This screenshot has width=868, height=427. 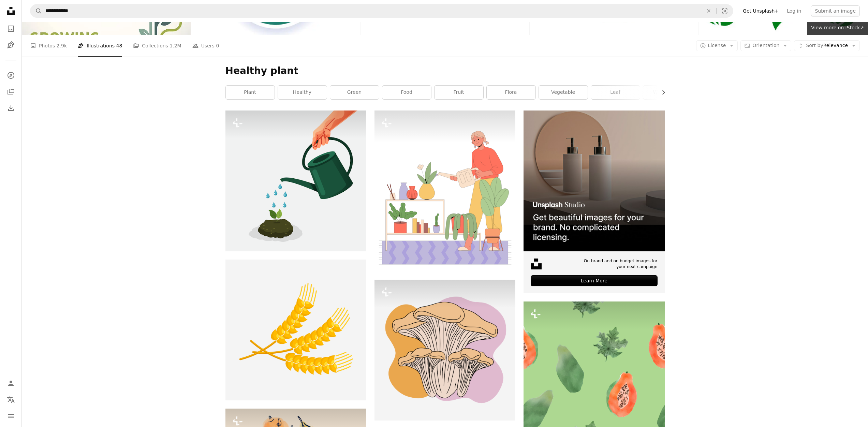 What do you see at coordinates (11, 416) in the screenshot?
I see `button: Menu` at bounding box center [11, 416].